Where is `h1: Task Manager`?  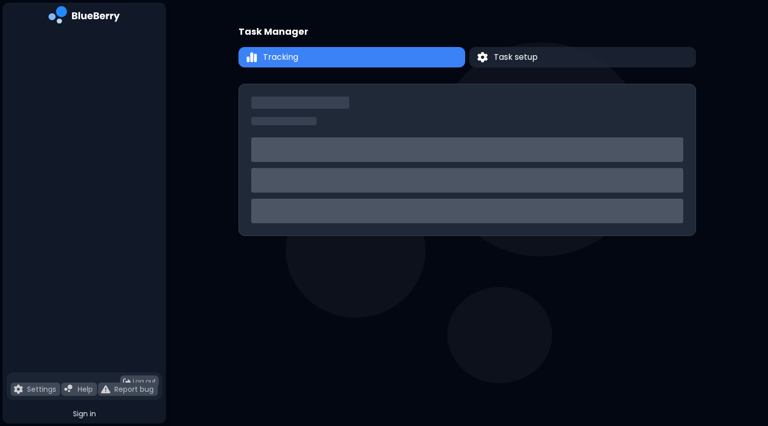 h1: Task Manager is located at coordinates (273, 32).